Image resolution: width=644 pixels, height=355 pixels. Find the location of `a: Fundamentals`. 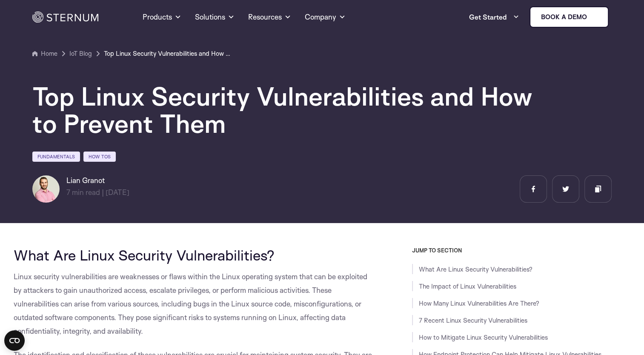

a: Fundamentals is located at coordinates (56, 156).